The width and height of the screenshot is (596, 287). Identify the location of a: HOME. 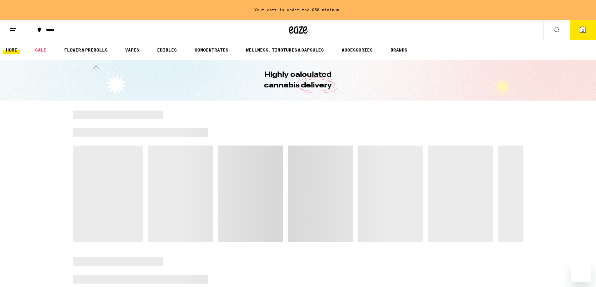
(12, 50).